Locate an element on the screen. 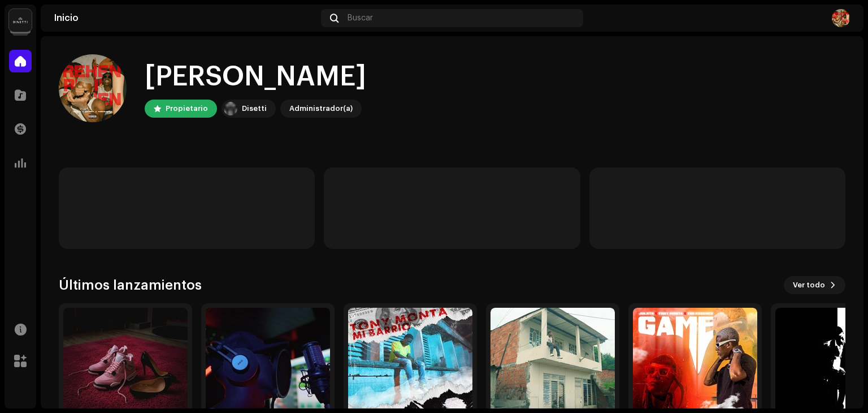 This screenshot has height=413, width=868. button: Ver todo is located at coordinates (814, 285).